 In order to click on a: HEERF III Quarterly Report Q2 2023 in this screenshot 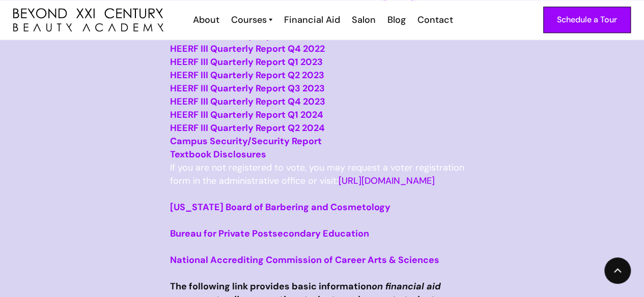, I will do `click(247, 75)`.